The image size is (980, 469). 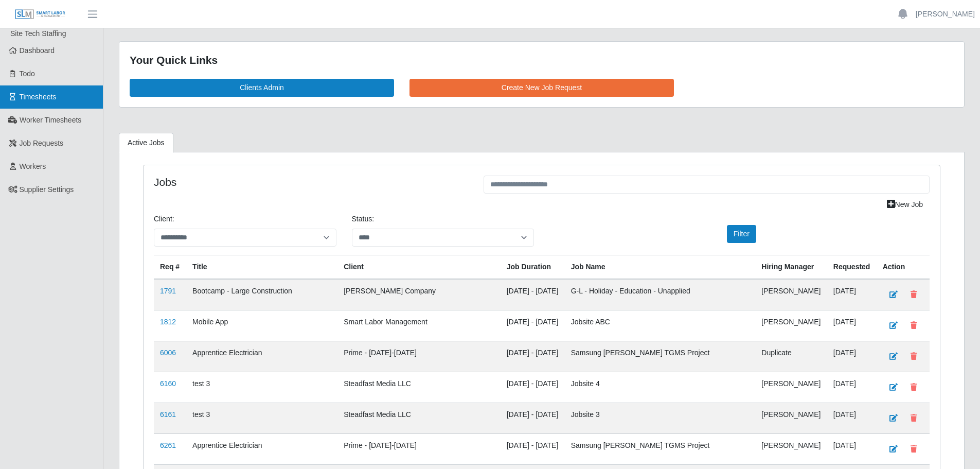 What do you see at coordinates (168, 384) in the screenshot?
I see `a: 6160` at bounding box center [168, 384].